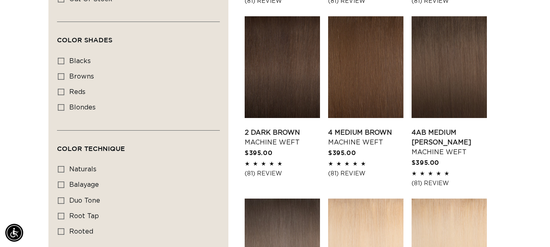 This screenshot has width=550, height=247. I want to click on span: blondes, so click(82, 107).